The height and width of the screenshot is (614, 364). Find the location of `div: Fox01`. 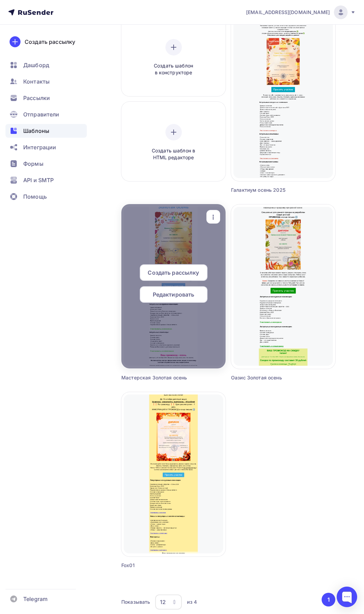

div: Fox01 is located at coordinates (160, 565).